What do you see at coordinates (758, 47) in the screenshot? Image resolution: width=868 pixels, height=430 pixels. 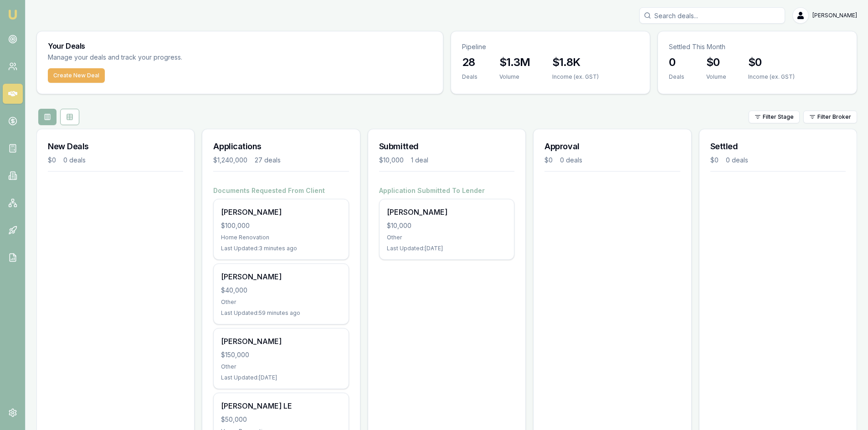 I see `p: Settled This Month` at bounding box center [758, 47].